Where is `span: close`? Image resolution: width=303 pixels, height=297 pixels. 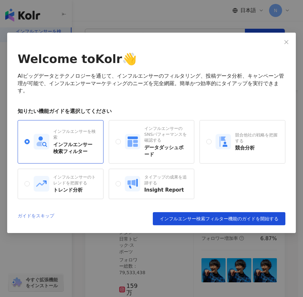
span: close is located at coordinates (286, 42).